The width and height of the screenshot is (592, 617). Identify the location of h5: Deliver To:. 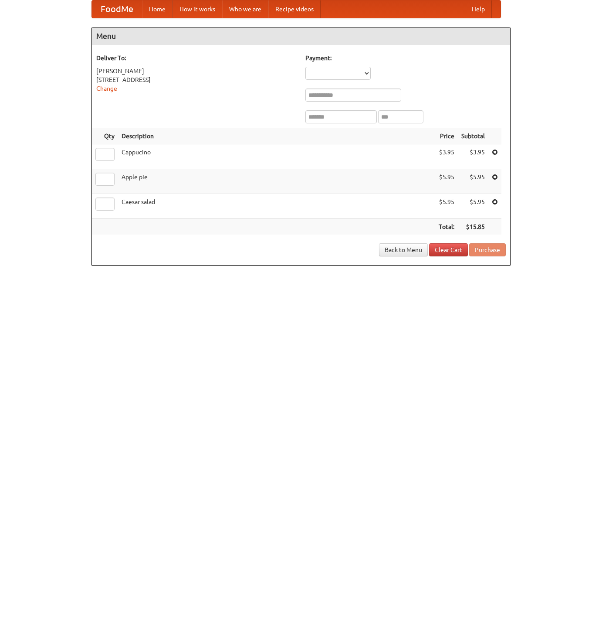
(197, 58).